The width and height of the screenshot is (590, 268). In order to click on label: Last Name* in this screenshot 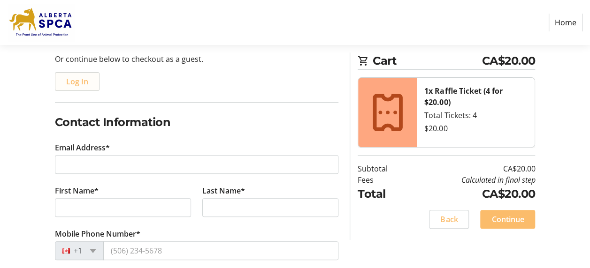, I will do `click(223, 191)`.